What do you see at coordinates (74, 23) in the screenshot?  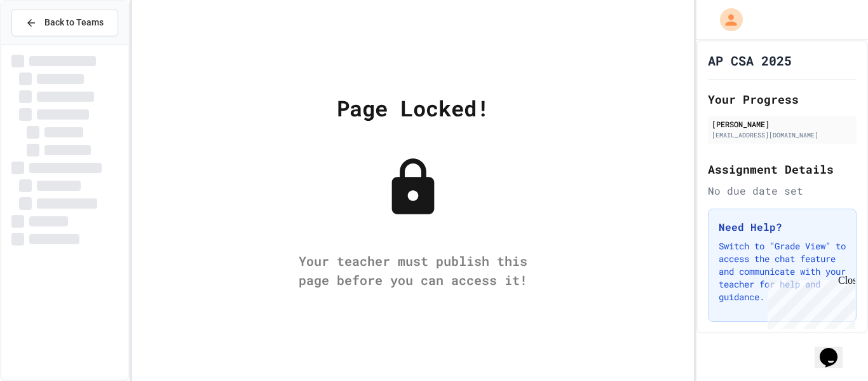 I see `span: Back to Teams` at bounding box center [74, 23].